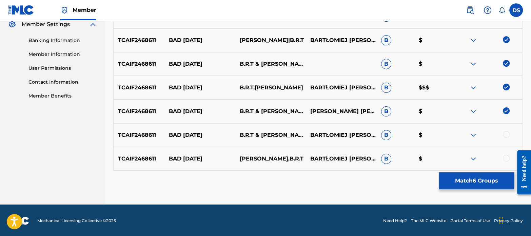 This screenshot has width=531, height=236. I want to click on a: Need Help?, so click(395, 221).